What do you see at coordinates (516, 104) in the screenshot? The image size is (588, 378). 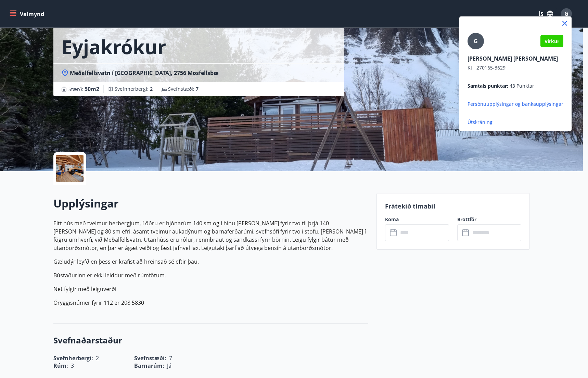 I see `font: Persónuupplýsingar og bankaupplýsingar` at bounding box center [516, 104].